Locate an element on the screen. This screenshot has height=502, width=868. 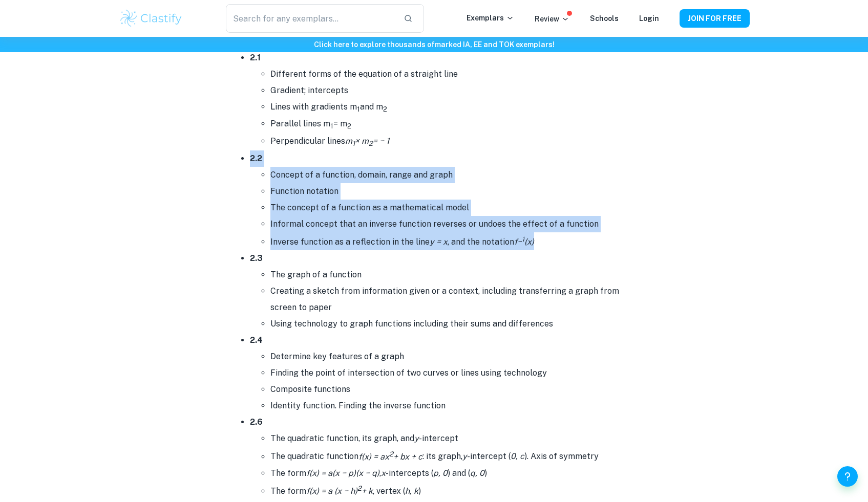
p: Review is located at coordinates (552, 19).